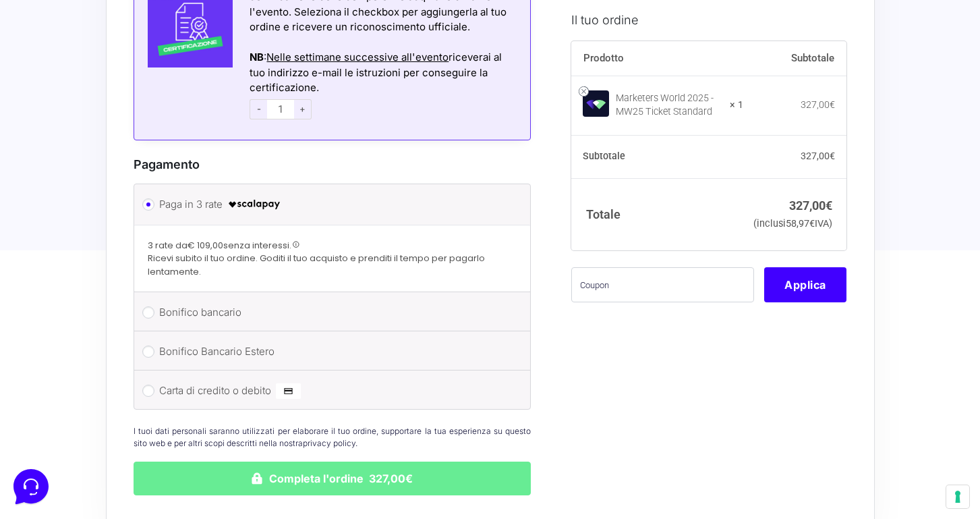 Image resolution: width=980 pixels, height=519 pixels. I want to click on label: Paga in 3 rate, so click(330, 205).